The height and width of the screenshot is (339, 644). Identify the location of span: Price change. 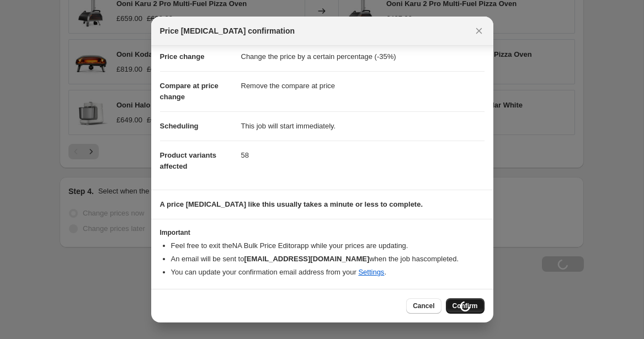
(182, 57).